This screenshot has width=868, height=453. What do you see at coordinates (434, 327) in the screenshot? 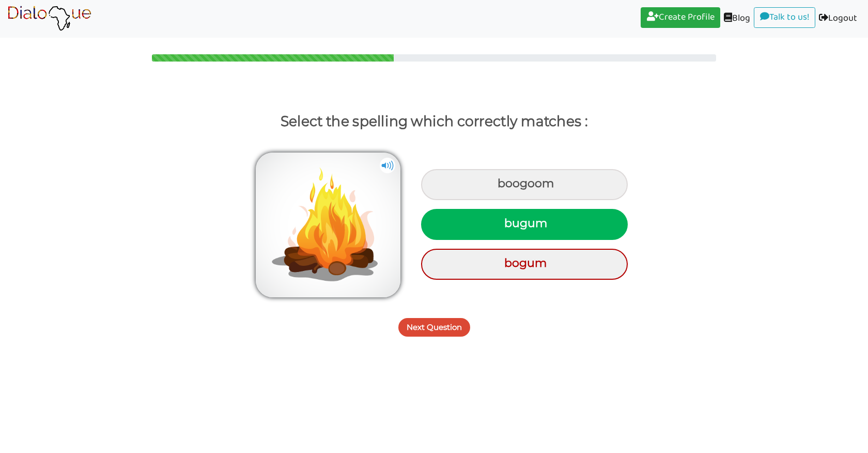
I see `button: Next Question` at bounding box center [434, 327].